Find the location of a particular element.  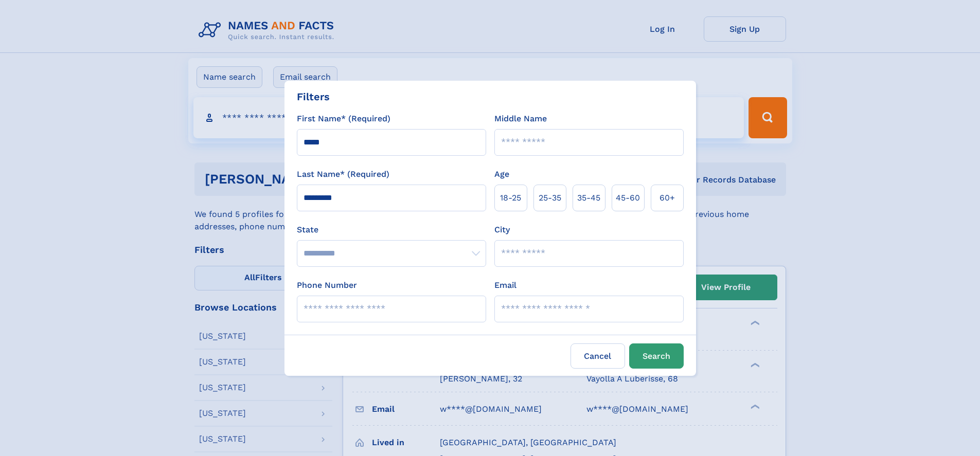

label: Phone Number is located at coordinates (327, 286).